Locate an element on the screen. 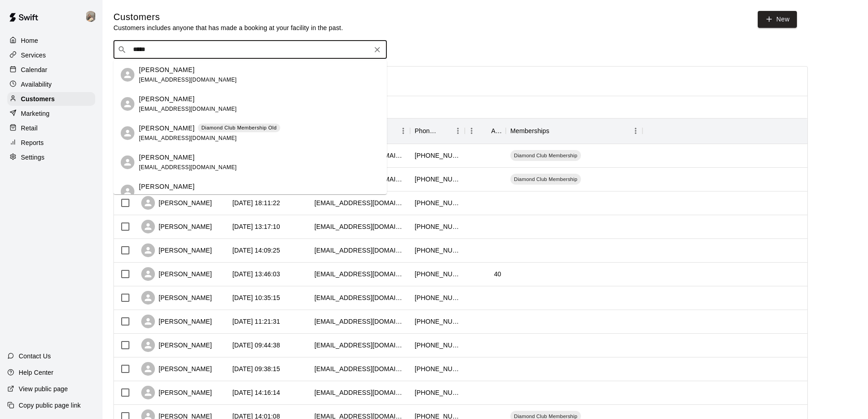  div: tb202194@gmail.com is located at coordinates (360, 322).